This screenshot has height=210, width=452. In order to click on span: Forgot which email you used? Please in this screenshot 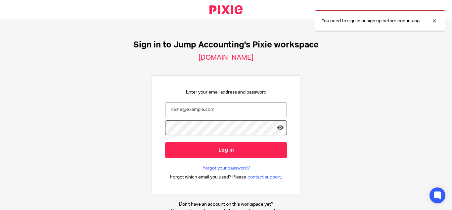, I will do `click(208, 177)`.